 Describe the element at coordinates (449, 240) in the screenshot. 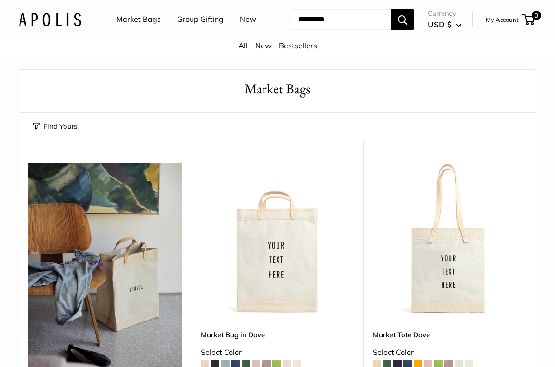

I see `a: Market Tote DoveMarket Tote Dove` at that location.